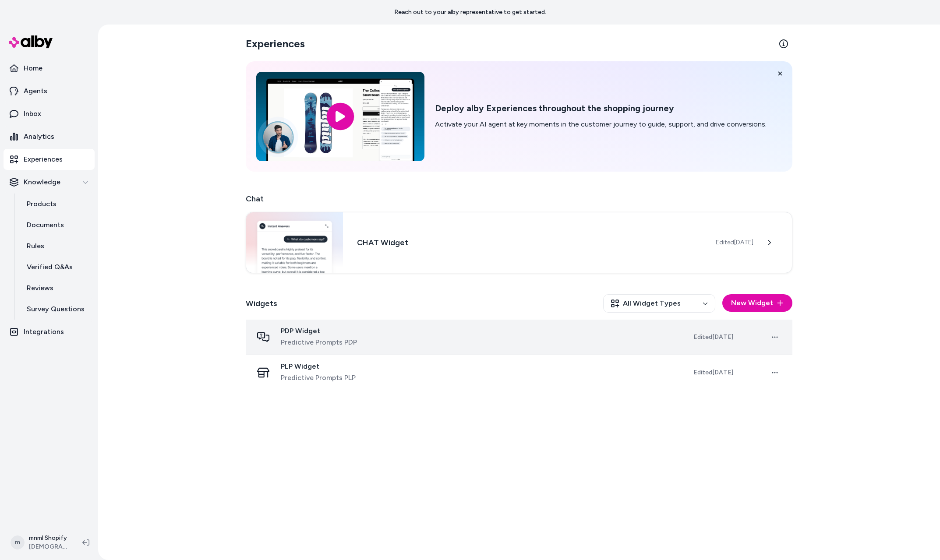  Describe the element at coordinates (56, 225) in the screenshot. I see `a: Documents` at that location.